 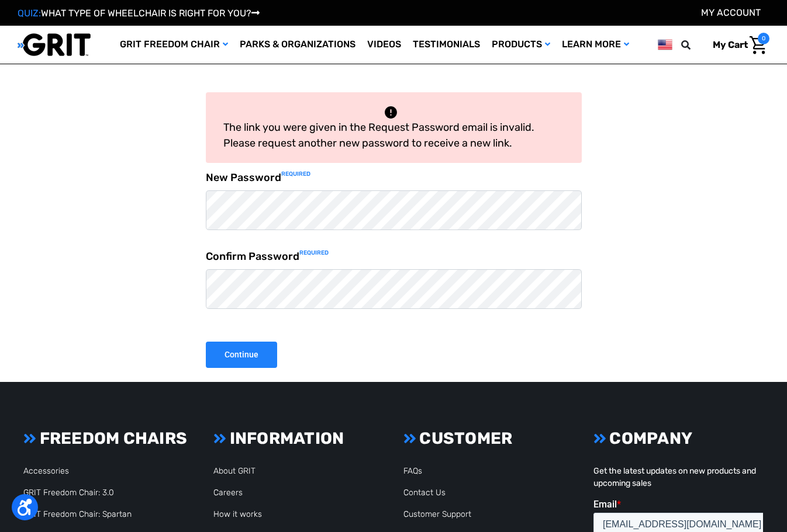 I want to click on span: The link you were given in the Request Password email is invalid. Please request another new pass..., so click(x=379, y=135).